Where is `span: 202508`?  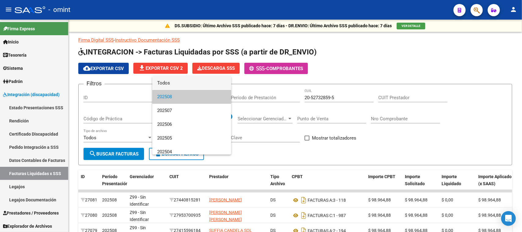 span: 202508 is located at coordinates (192, 97).